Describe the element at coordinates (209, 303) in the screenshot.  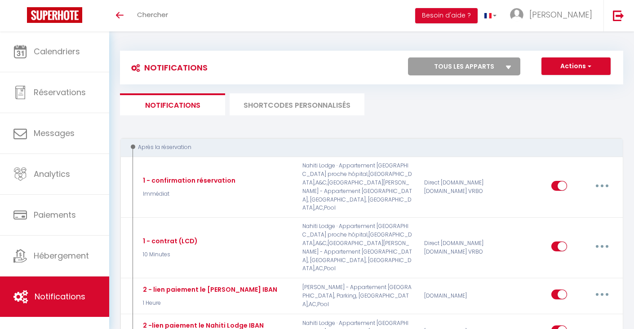
I see `p: 1 Heure` at that location.